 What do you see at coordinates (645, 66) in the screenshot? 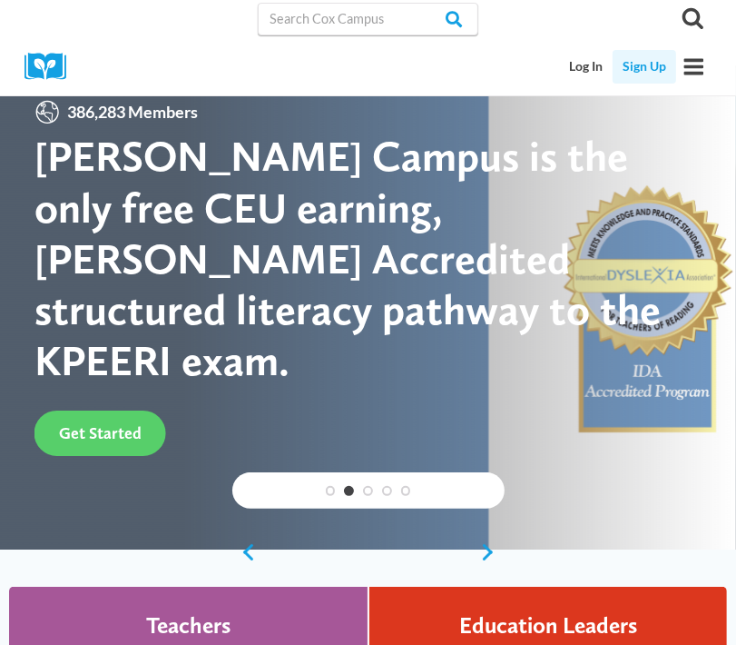
I see `a: Sign Up` at bounding box center [645, 66].